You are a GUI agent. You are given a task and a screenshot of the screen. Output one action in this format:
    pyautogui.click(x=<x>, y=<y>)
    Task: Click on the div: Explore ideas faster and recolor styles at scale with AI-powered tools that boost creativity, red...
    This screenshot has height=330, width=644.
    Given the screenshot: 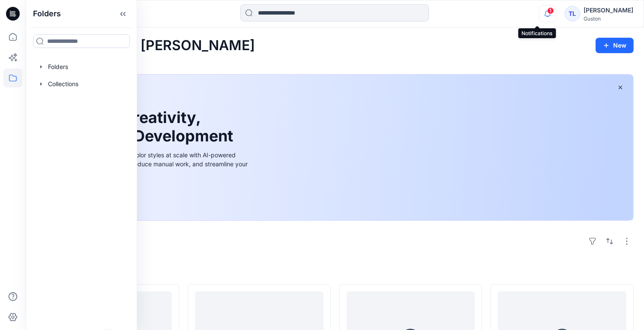 What is the action you would take?
    pyautogui.click(x=153, y=164)
    